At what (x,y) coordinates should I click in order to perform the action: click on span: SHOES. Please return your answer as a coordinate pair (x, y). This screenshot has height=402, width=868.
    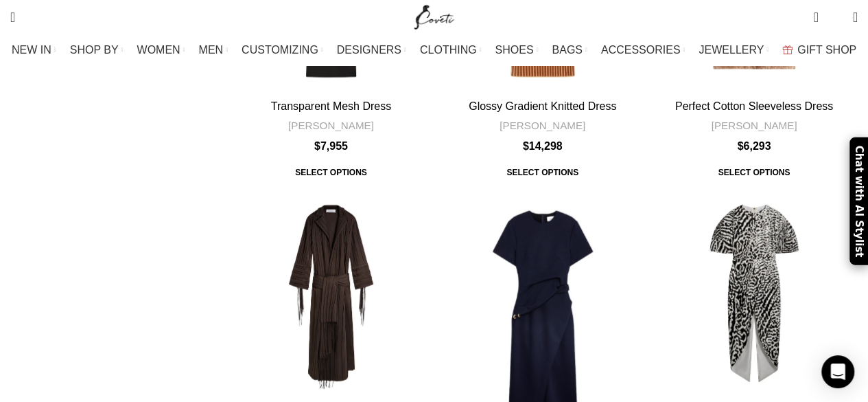
    Looking at the image, I should click on (514, 49).